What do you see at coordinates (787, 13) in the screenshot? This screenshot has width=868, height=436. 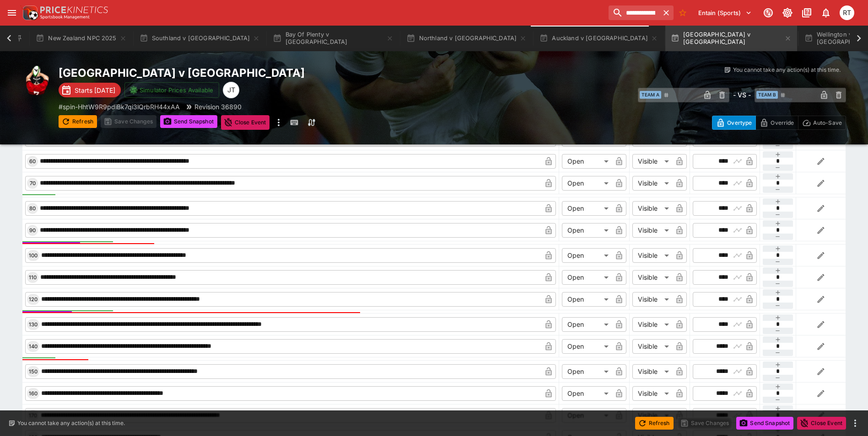 I see `button: Toggle light/dark mode` at bounding box center [787, 13].